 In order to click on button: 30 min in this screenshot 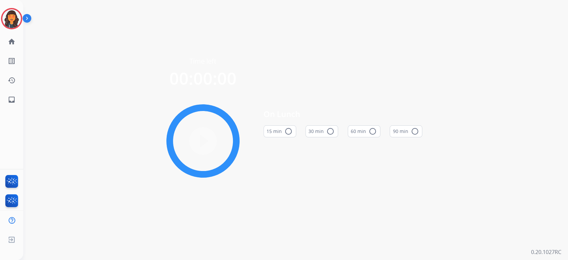, I will do `click(322, 131)`.